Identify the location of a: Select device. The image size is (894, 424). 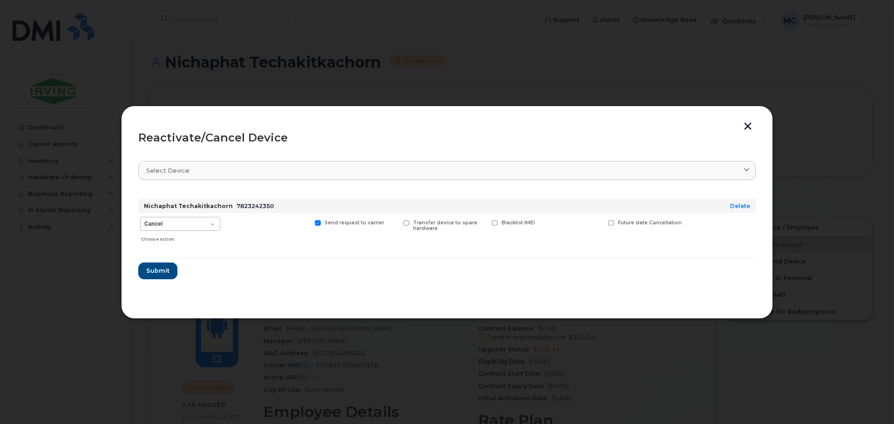
(447, 170).